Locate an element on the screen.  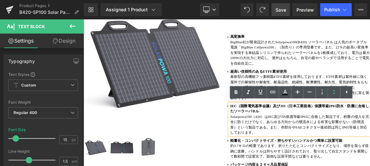
a: Preview is located at coordinates (305, 10).